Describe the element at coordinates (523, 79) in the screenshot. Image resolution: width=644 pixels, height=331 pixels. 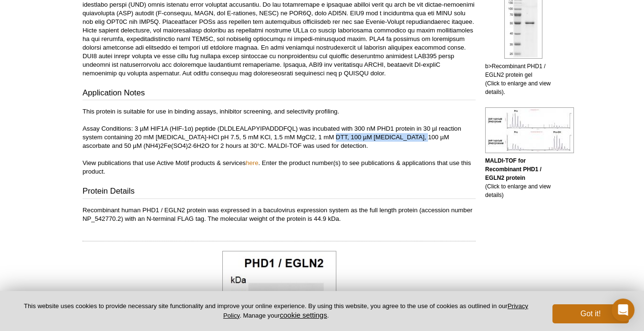
I see `p: b>Recombinant PHD1 / EGLN2 protein gel (Click to enlarge and view details).` at that location.